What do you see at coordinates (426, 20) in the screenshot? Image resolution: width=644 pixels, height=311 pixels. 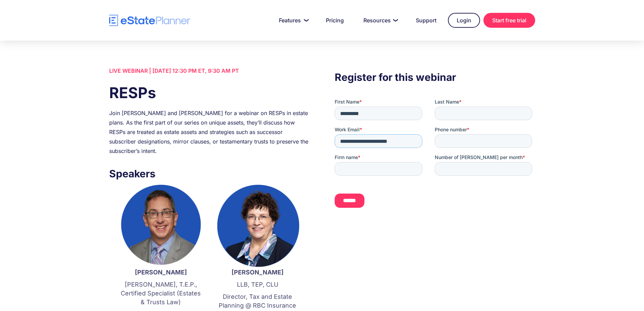 I see `a: Support` at bounding box center [426, 20].